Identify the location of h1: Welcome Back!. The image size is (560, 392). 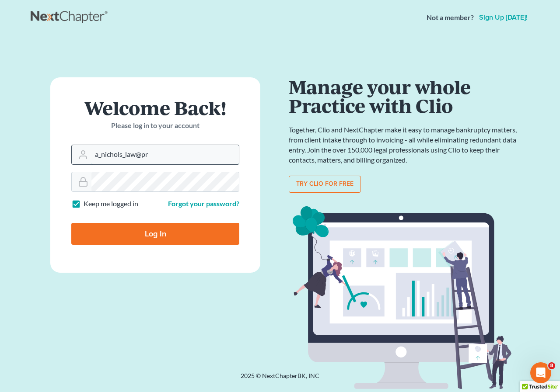
(155, 108).